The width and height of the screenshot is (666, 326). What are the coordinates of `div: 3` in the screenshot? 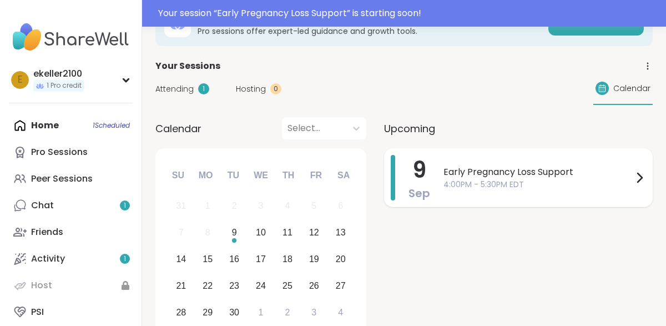 It's located at (261, 205).